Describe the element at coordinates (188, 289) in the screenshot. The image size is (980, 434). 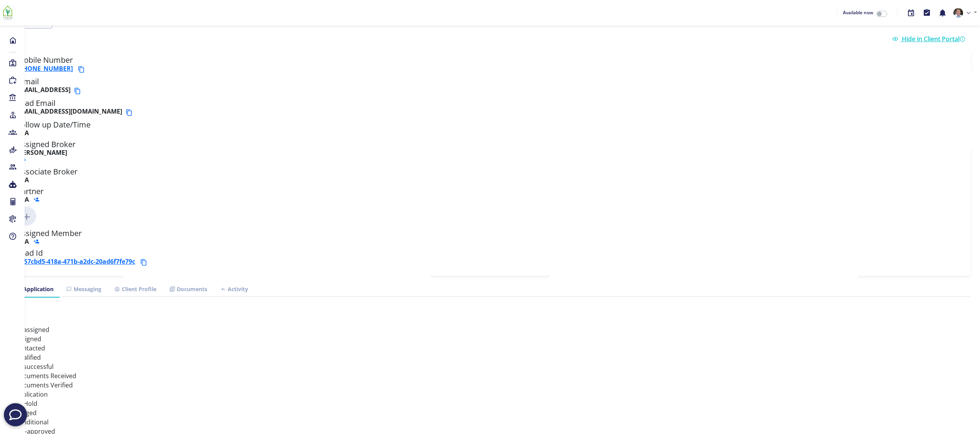
I see `a: Documents` at that location.